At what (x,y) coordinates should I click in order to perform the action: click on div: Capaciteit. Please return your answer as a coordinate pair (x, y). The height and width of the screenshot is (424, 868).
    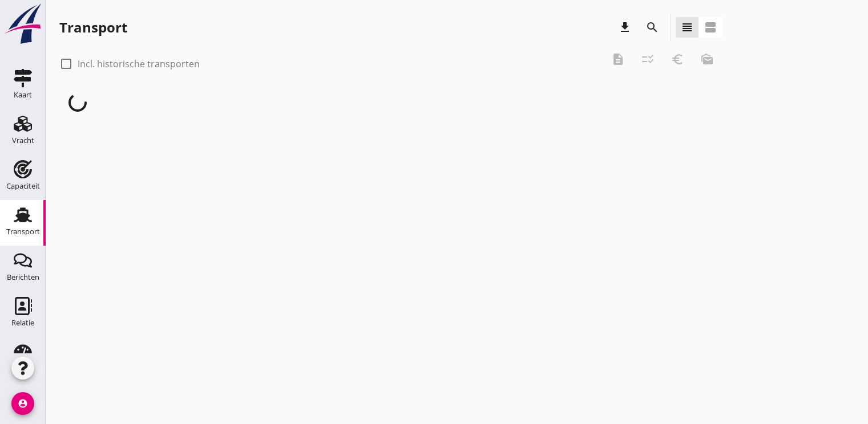
    Looking at the image, I should click on (23, 186).